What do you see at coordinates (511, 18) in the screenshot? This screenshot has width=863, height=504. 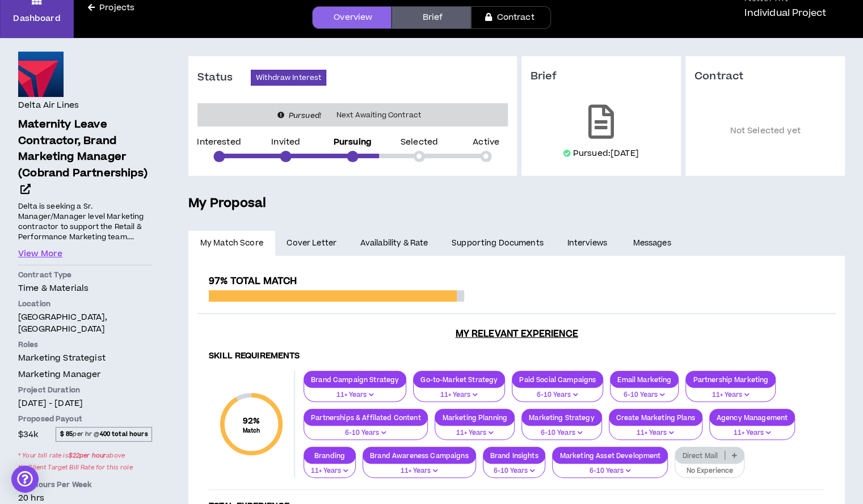 I see `a: Contract` at bounding box center [511, 18].